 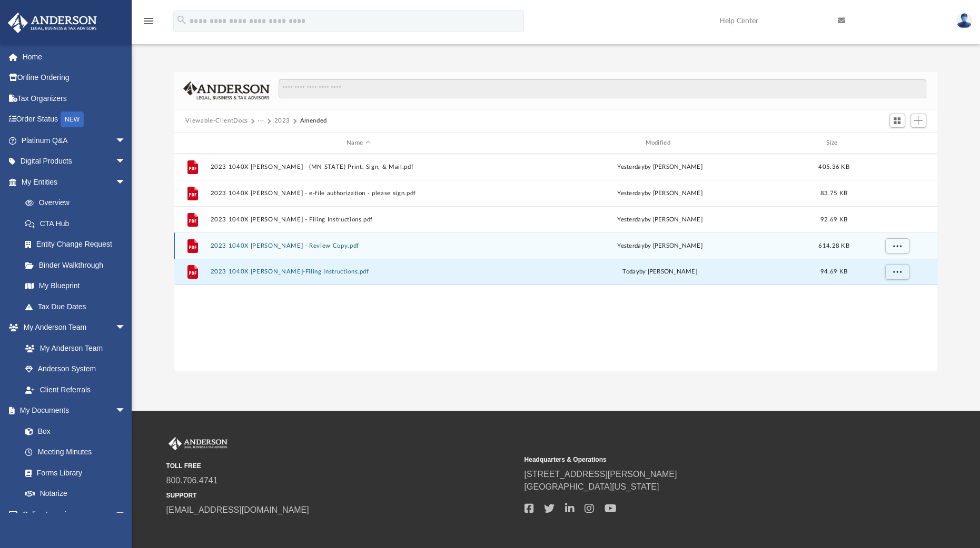 I want to click on a: Entity Change Request, so click(x=78, y=245).